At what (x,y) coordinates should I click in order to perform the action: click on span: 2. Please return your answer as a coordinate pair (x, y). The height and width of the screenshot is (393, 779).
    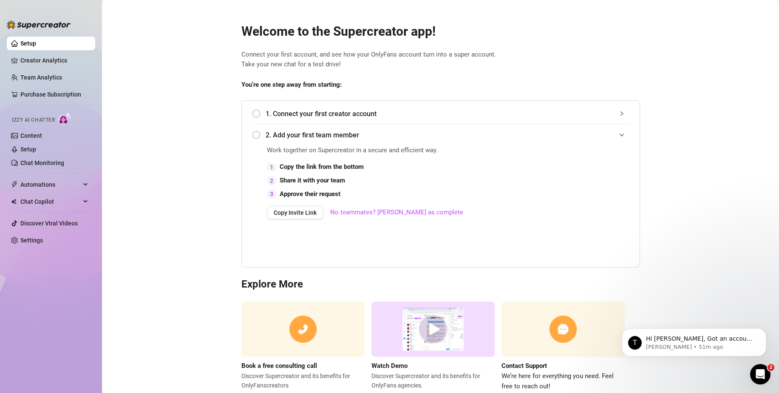
    Looking at the image, I should click on (771, 367).